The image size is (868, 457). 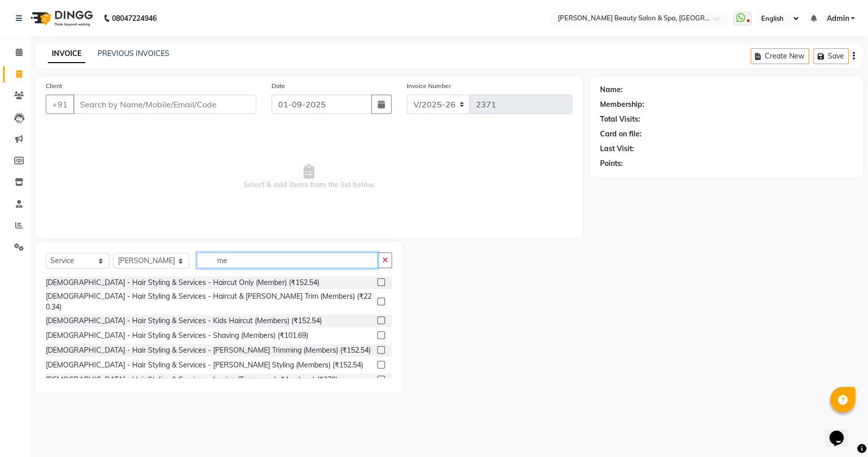 What do you see at coordinates (429, 86) in the screenshot?
I see `label: Invoice Number` at bounding box center [429, 86].